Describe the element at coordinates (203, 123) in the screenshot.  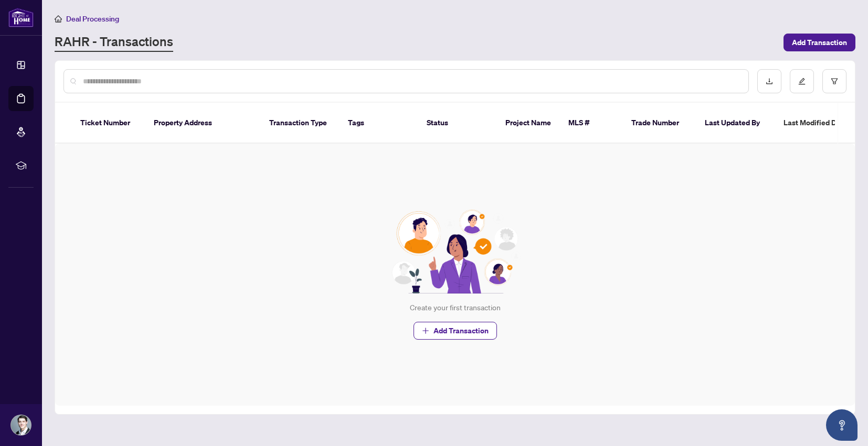
I see `th: Property Address` at that location.